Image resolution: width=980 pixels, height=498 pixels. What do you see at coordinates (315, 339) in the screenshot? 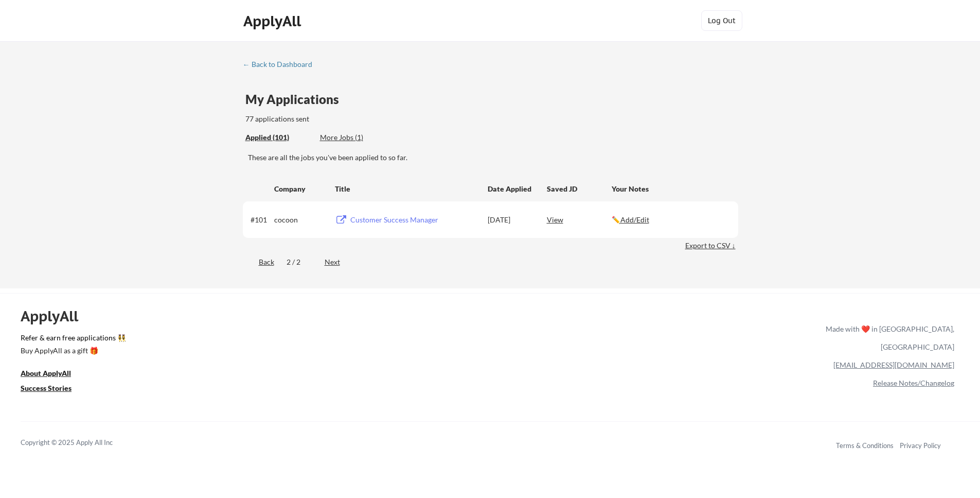
I see `a: Refer & earn free applications 👯‍♀️` at bounding box center [315, 339].